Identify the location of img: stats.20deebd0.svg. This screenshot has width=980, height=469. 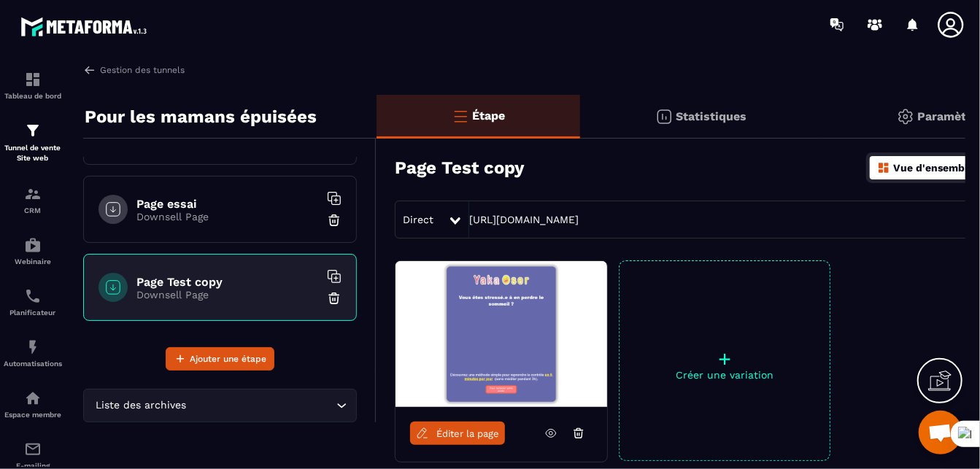
(664, 117).